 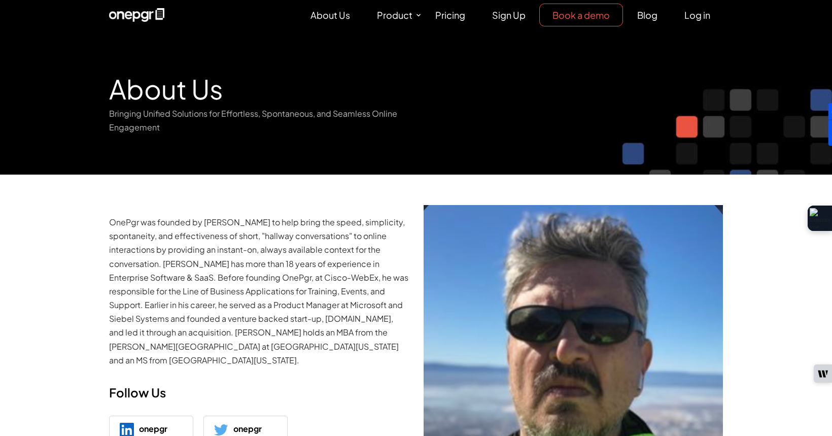 What do you see at coordinates (330, 15) in the screenshot?
I see `a: About Us` at bounding box center [330, 15].